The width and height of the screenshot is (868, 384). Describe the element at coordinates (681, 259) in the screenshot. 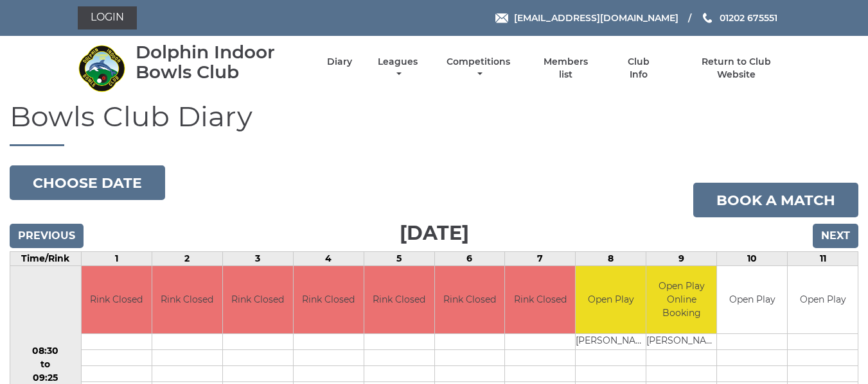

I see `td: 9` at that location.